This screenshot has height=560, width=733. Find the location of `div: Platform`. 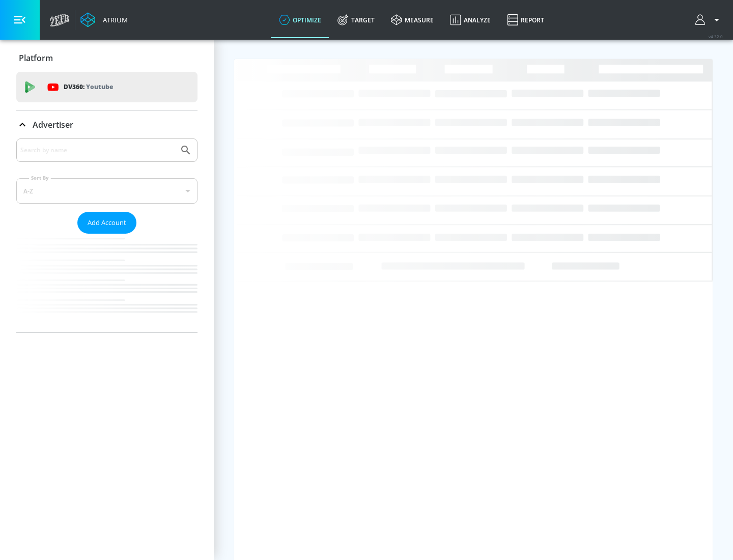

div: Platform is located at coordinates (107, 58).